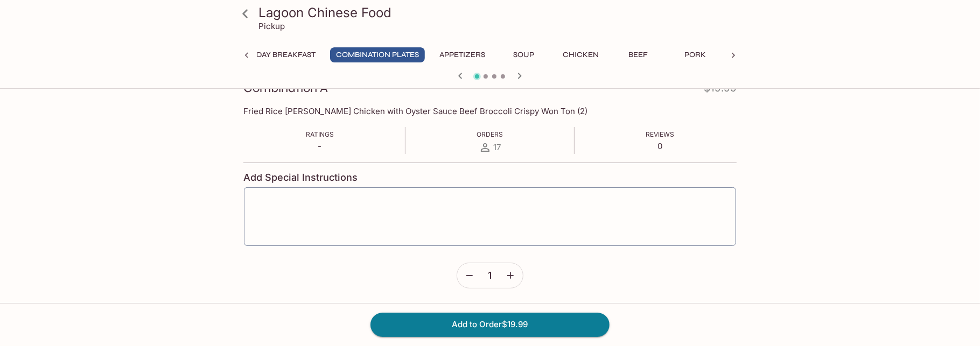 This screenshot has height=346, width=980. I want to click on h3: Lagoon Chinese Food, so click(499, 12).